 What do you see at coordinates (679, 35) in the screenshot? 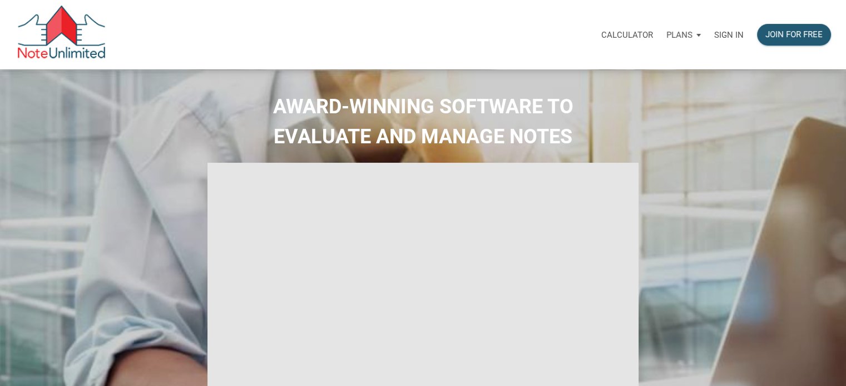
I see `p: Plans` at bounding box center [679, 35].